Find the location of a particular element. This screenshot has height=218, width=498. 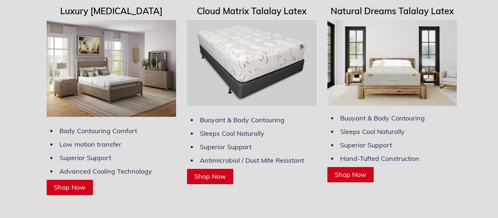

span: Body Contouring Comfort is located at coordinates (98, 131).